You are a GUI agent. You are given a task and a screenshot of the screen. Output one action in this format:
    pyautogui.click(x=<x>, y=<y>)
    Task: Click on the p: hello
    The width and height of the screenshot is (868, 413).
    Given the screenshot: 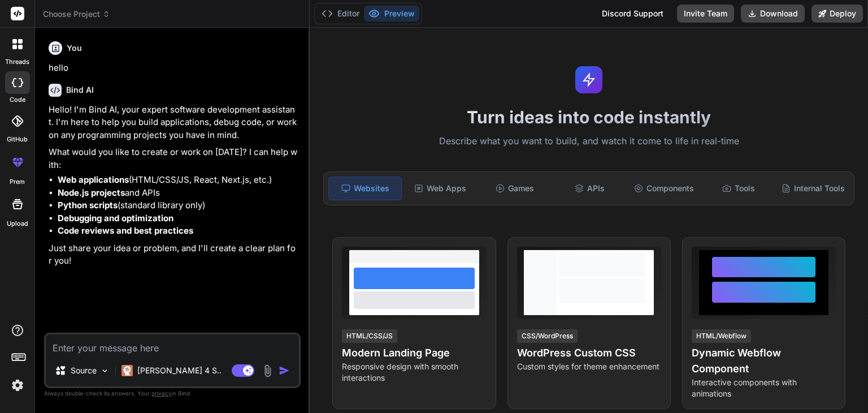 What is the action you would take?
    pyautogui.click(x=173, y=68)
    